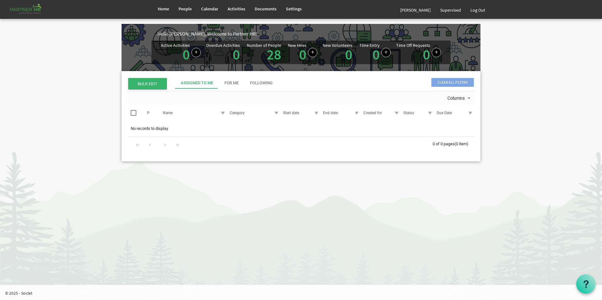 The width and height of the screenshot is (602, 300). I want to click on div: New Volunteers, so click(338, 45).